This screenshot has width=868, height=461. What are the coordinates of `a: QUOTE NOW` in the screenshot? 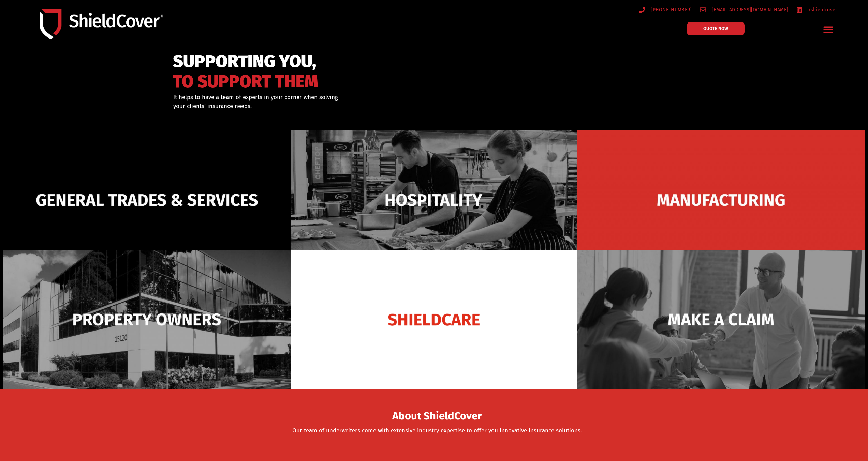 It's located at (716, 28).